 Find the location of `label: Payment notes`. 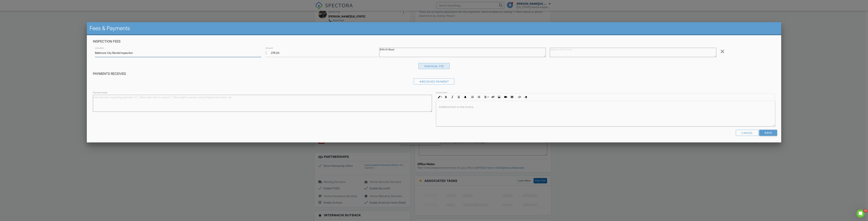

label: Payment notes is located at coordinates (100, 92).